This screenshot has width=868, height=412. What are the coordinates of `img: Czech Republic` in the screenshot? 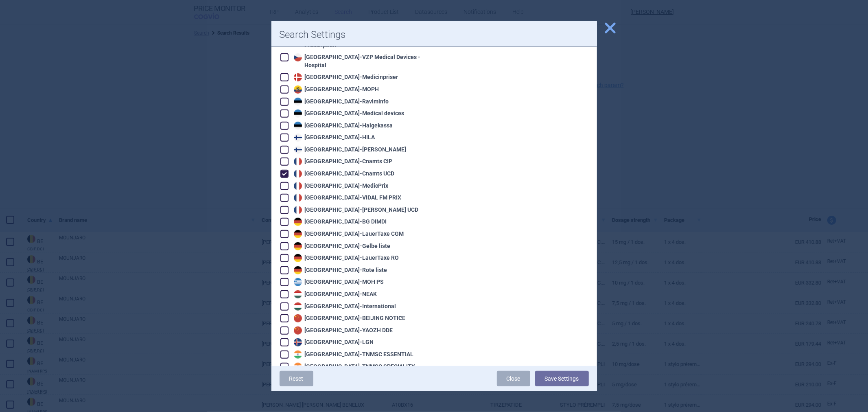 It's located at (298, 57).